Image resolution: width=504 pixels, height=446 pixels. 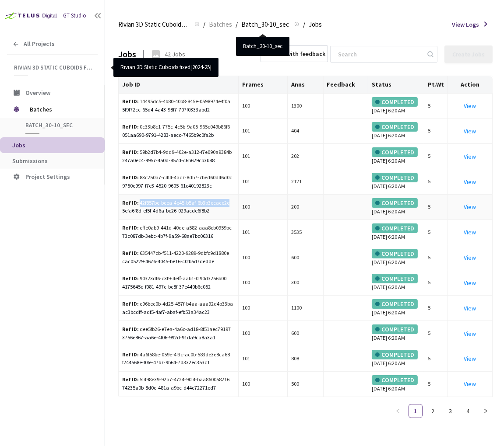 What do you see at coordinates (178, 338) in the screenshot?
I see `div: 3756e867-aa6e-4f06-992d-91da9ca8a3a1` at bounding box center [178, 338].